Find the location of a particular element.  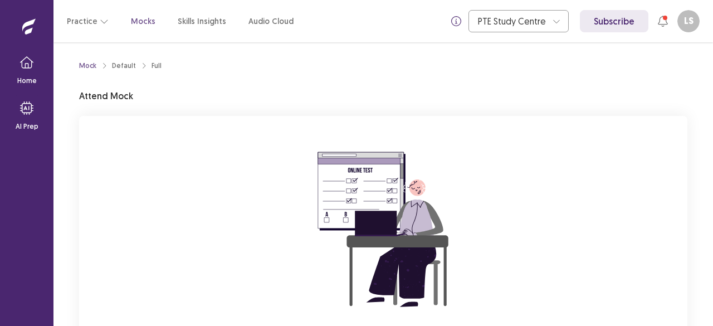

button: Practice is located at coordinates (87, 21).